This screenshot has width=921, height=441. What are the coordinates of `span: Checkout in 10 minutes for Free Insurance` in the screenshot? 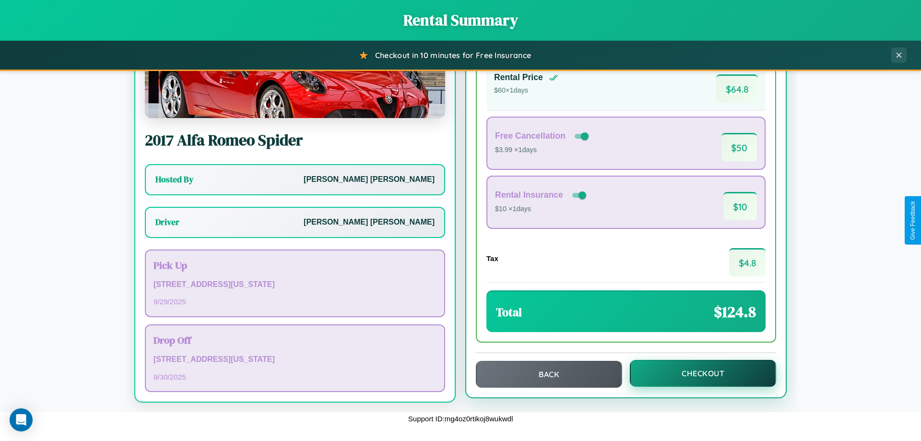 It's located at (453, 55).